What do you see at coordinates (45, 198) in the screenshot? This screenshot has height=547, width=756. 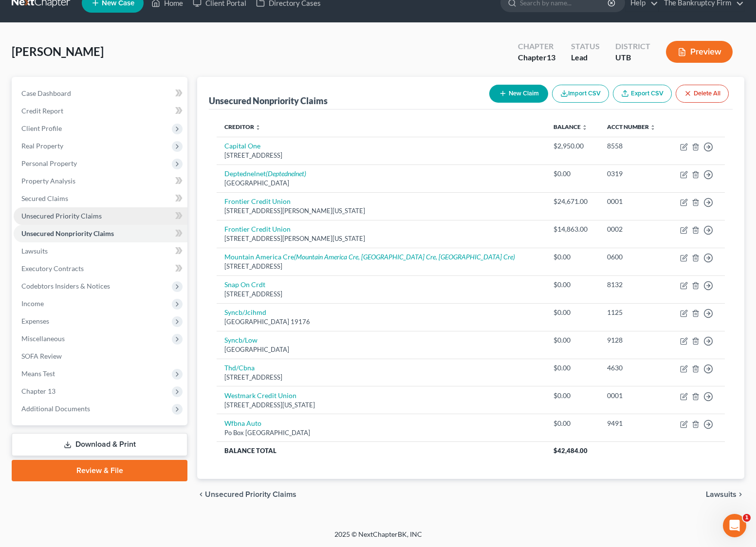 I see `span: Secured Claims` at bounding box center [45, 198].